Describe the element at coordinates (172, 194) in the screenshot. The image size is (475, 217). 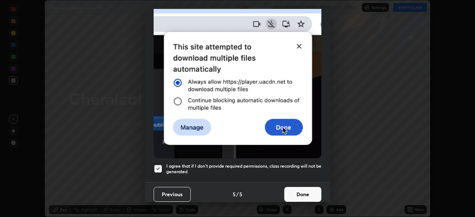
I see `button: Previous` at that location.